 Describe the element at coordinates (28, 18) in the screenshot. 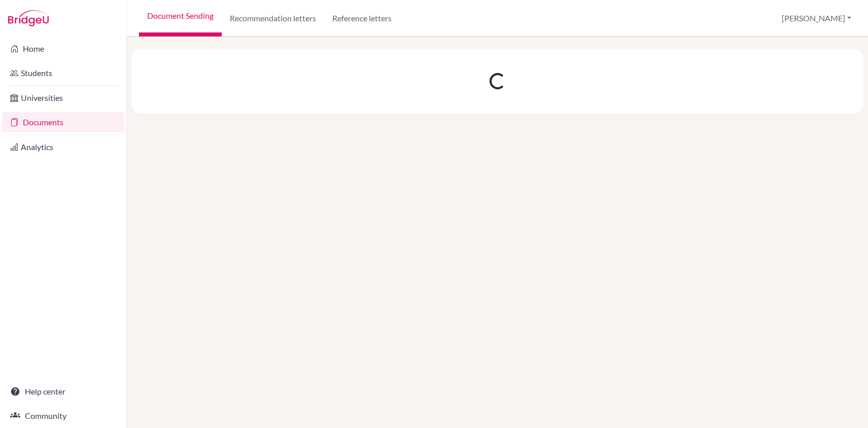

I see `img: Bridge-U` at that location.